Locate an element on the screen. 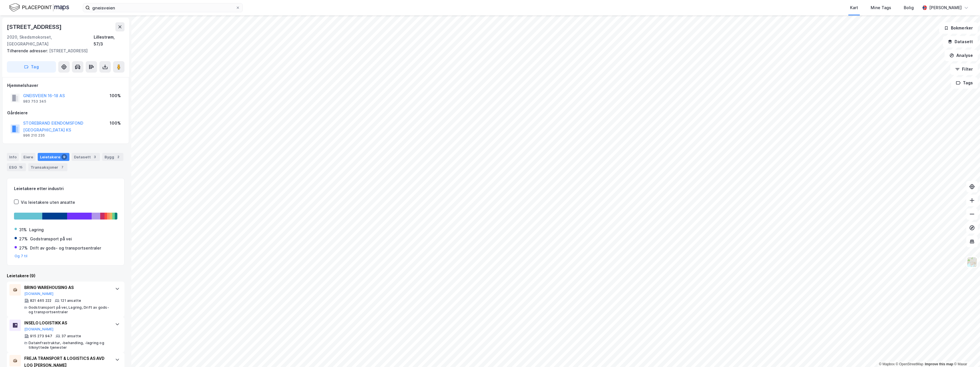  div: 37 ansatte is located at coordinates (71, 337).